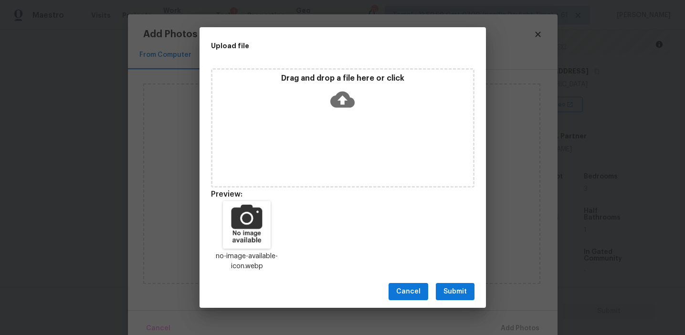 This screenshot has width=685, height=335. Describe the element at coordinates (455, 292) in the screenshot. I see `button: Submit` at that location.